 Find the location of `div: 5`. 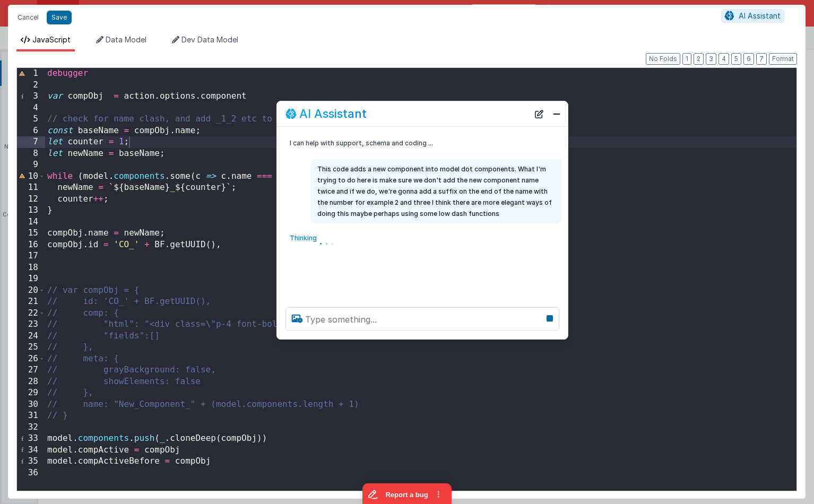

div: 5 is located at coordinates (31, 120).